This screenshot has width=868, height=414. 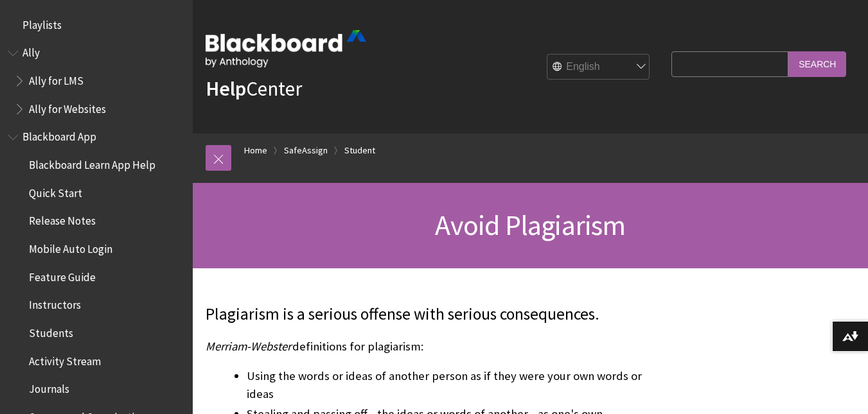 I want to click on a: Student, so click(x=360, y=150).